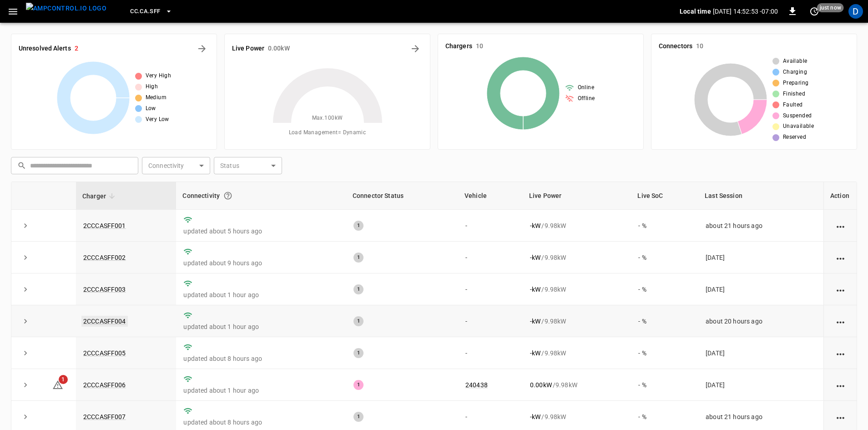 Image resolution: width=868 pixels, height=430 pixels. I want to click on p: updated about 5 hours ago, so click(261, 231).